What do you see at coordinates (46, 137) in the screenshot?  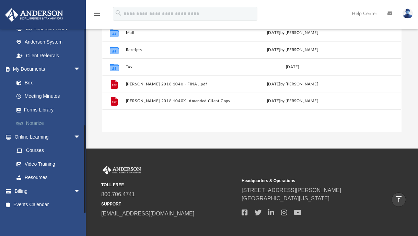 I see `a: Online Learningarrow_drop_down` at bounding box center [46, 137].